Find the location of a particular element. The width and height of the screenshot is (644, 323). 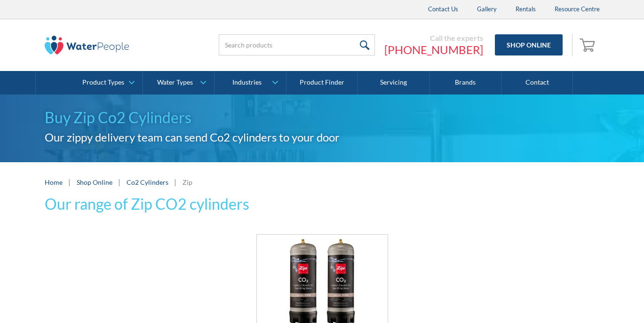

img: The Water People is located at coordinates (87, 45).